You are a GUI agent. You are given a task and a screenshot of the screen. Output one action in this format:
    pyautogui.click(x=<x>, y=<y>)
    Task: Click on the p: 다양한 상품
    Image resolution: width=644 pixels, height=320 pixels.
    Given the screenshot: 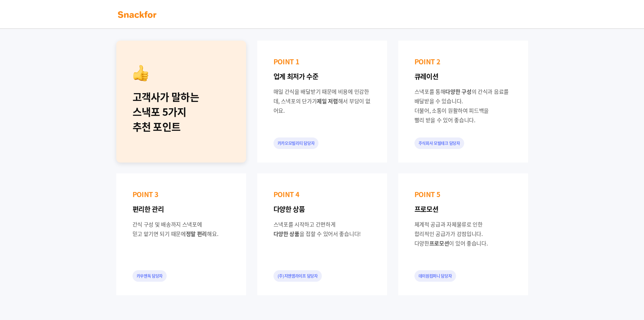 What is the action you would take?
    pyautogui.click(x=322, y=209)
    